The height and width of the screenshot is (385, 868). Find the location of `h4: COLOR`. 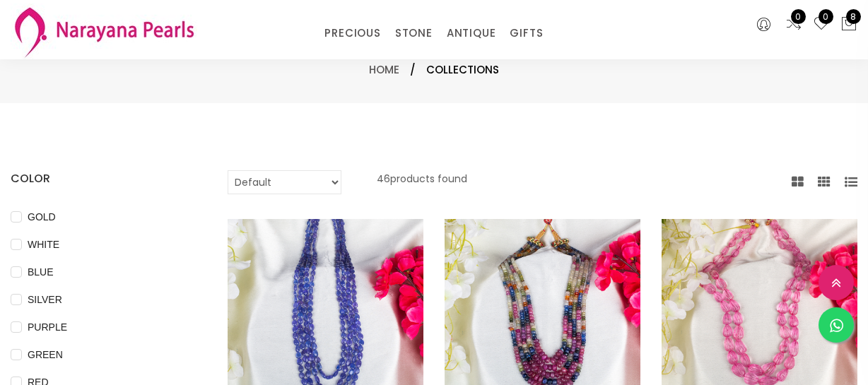

h4: COLOR is located at coordinates (98, 179).